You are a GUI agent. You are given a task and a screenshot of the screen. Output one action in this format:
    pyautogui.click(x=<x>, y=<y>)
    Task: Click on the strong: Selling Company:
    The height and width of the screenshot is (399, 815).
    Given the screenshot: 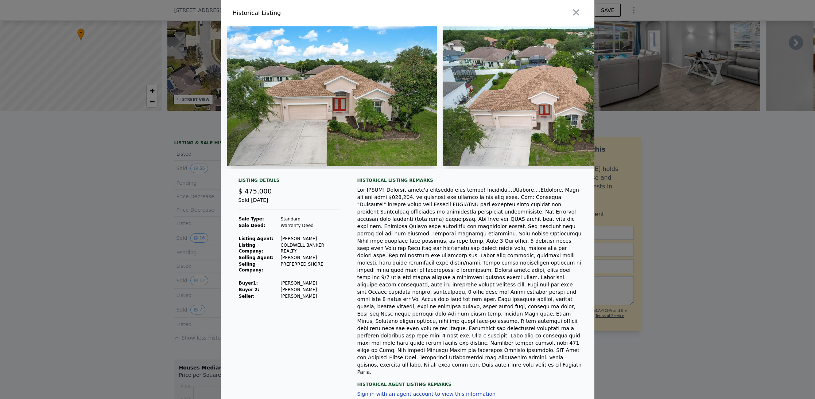 What is the action you would take?
    pyautogui.click(x=251, y=267)
    